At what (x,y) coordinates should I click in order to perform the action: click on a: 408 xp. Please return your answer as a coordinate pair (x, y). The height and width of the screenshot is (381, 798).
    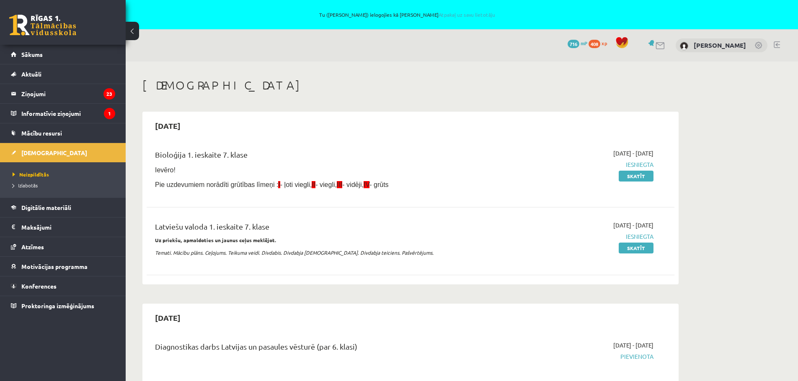
    Looking at the image, I should click on (600, 43).